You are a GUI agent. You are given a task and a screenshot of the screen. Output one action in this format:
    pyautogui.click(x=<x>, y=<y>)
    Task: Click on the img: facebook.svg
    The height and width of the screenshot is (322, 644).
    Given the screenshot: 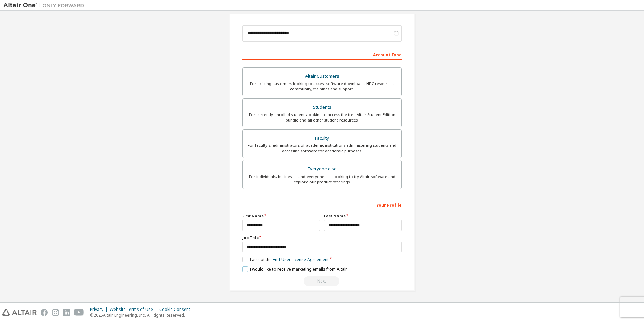 What is the action you would take?
    pyautogui.click(x=45, y=312)
    